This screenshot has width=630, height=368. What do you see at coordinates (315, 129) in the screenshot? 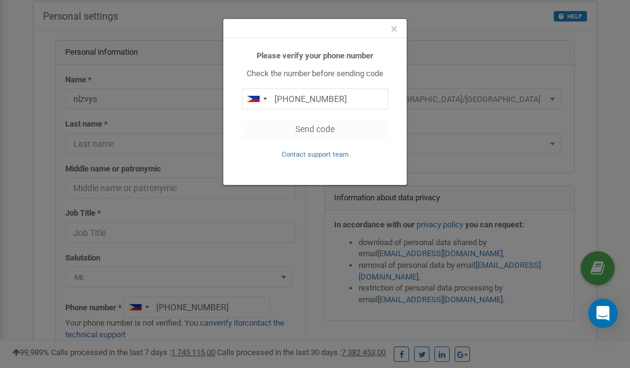
I see `button: Send code` at bounding box center [315, 129].